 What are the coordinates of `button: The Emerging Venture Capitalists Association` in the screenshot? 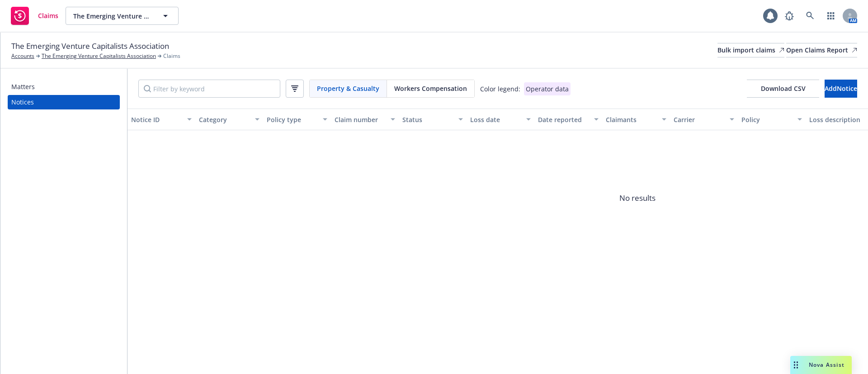 It's located at (122, 16).